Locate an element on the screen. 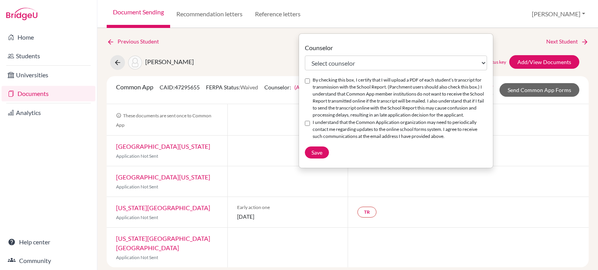  span: Save is located at coordinates (317, 153).